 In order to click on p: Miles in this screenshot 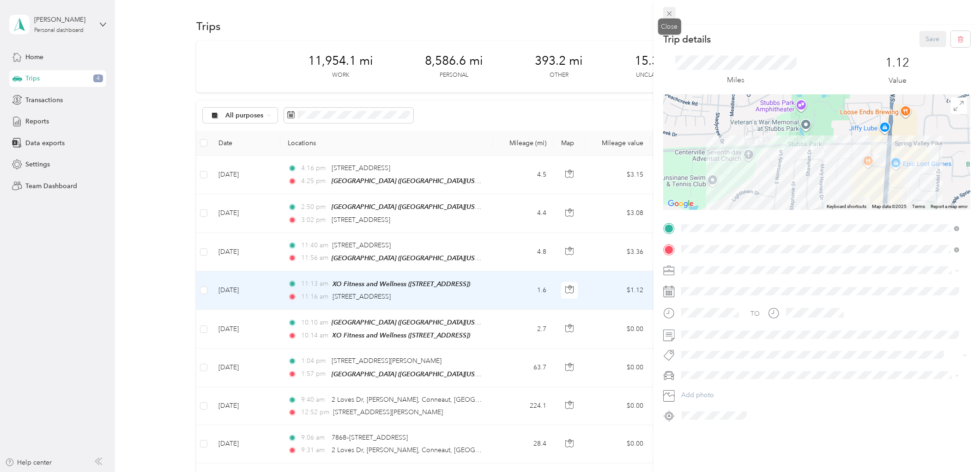, I will do `click(735, 80)`.